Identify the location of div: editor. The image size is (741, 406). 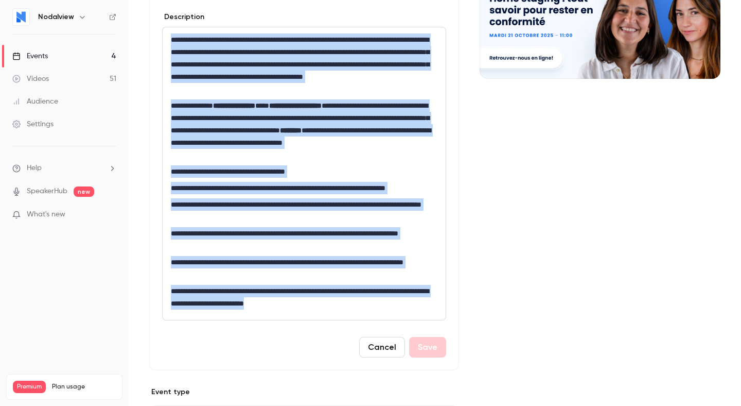
(304, 173).